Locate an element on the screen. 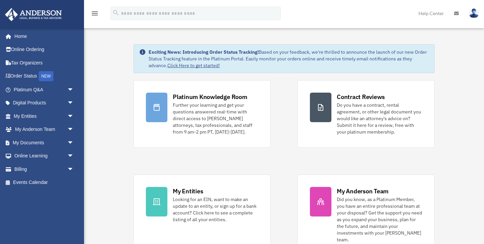 The height and width of the screenshot is (244, 484). a: Contract Reviews Do you have a contract, rental agreement, or other legal document you would like... is located at coordinates (366, 114).